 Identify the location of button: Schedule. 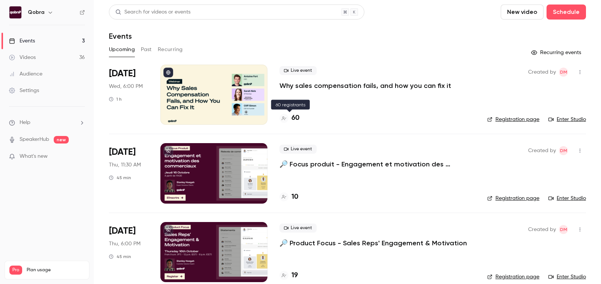
(566, 12).